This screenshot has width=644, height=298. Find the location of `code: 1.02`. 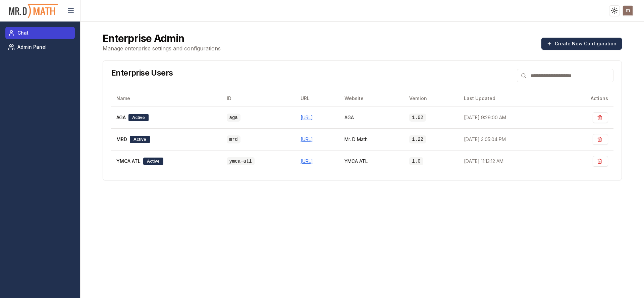

code: 1.02 is located at coordinates (418, 117).